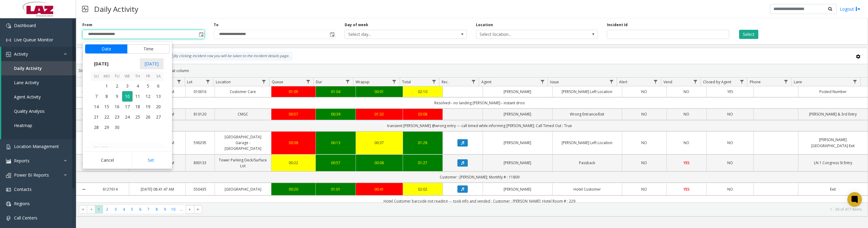 Image resolution: width=868 pixels, height=228 pixels. I want to click on th: Tu, so click(117, 76).